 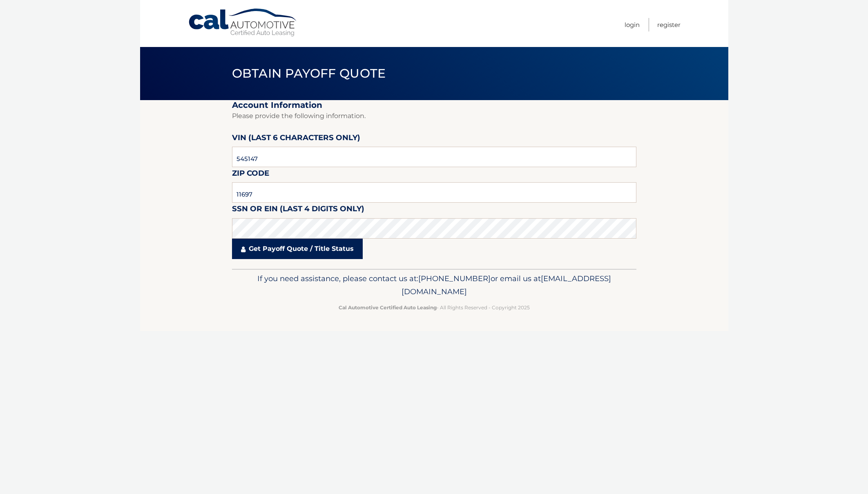 I want to click on h2: Account Information, so click(x=434, y=105).